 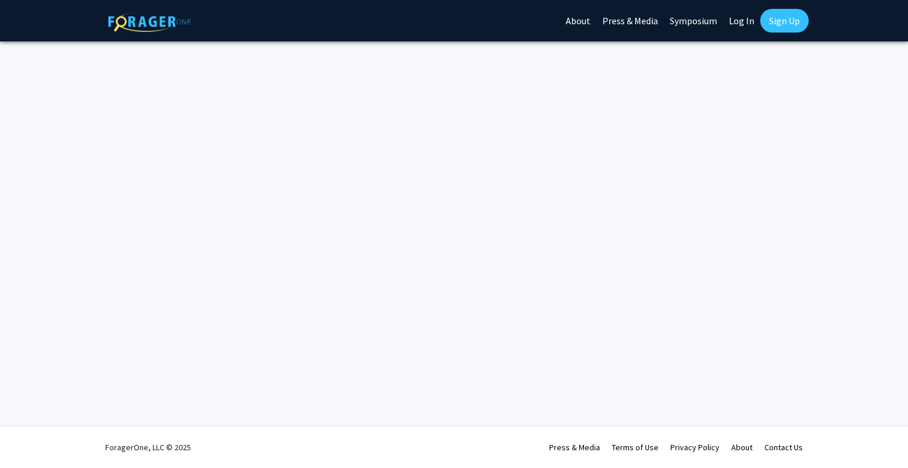 What do you see at coordinates (635, 447) in the screenshot?
I see `a: Terms of Use` at bounding box center [635, 447].